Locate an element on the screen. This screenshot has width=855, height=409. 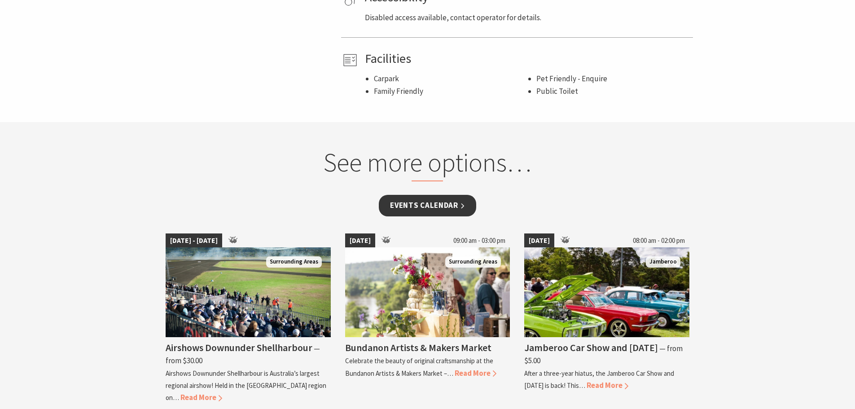
h4: Facilities is located at coordinates (527, 59).